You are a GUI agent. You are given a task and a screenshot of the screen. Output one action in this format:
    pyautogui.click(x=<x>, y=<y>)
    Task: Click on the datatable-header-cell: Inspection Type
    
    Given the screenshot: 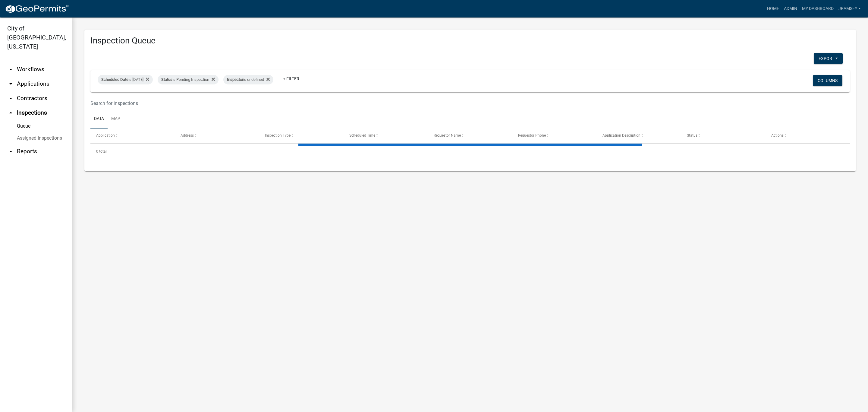 What is the action you would take?
    pyautogui.click(x=301, y=136)
    